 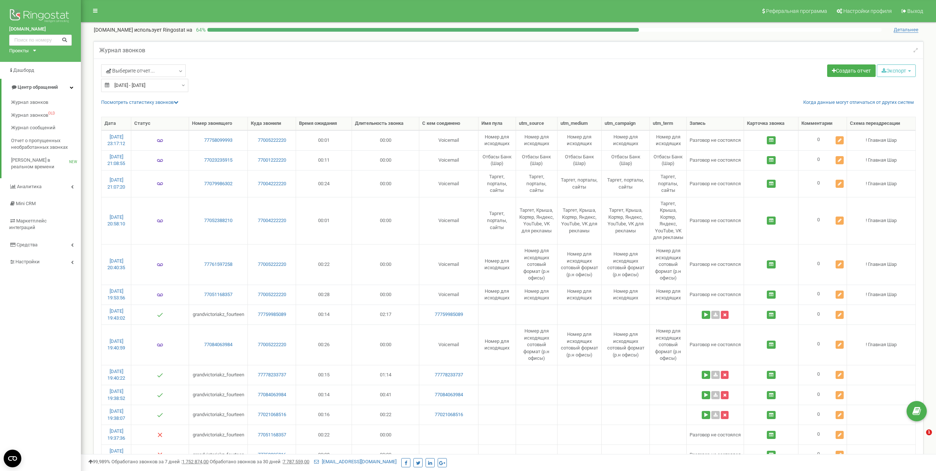 I want to click on span: Выход, so click(x=916, y=11).